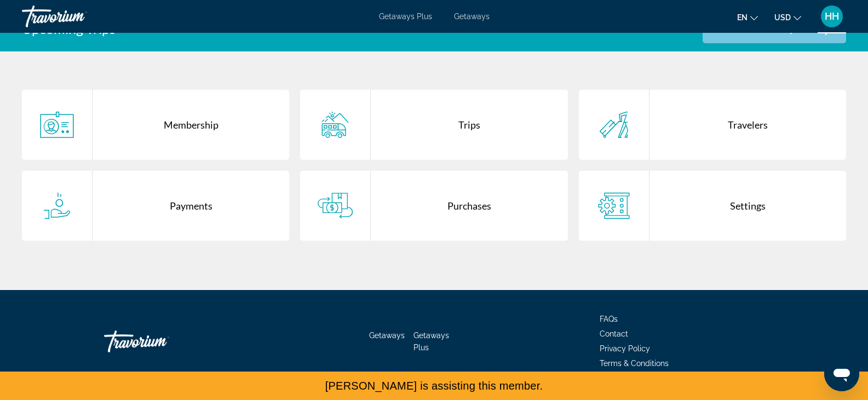 Image resolution: width=868 pixels, height=400 pixels. What do you see at coordinates (783, 18) in the screenshot?
I see `span: USD` at bounding box center [783, 18].